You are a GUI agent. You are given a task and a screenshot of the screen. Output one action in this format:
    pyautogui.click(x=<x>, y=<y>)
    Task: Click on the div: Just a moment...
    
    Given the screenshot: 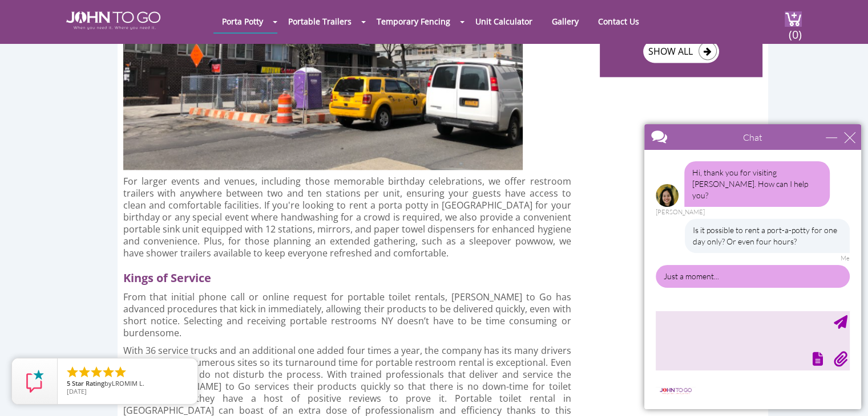 What is the action you would take?
    pyautogui.click(x=115, y=159)
    